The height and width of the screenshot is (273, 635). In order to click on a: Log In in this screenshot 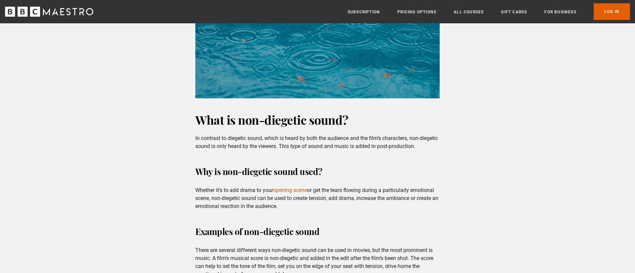, I will do `click(612, 12)`.